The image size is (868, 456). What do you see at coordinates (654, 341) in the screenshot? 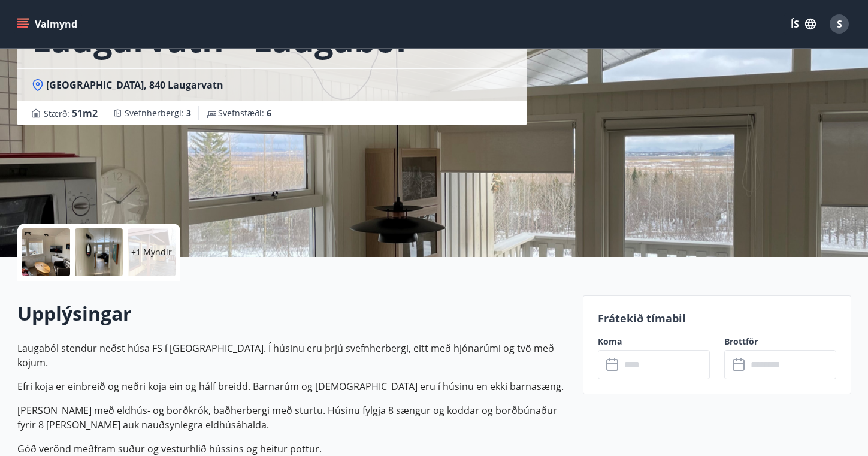
I see `label: Koma` at bounding box center [654, 341].